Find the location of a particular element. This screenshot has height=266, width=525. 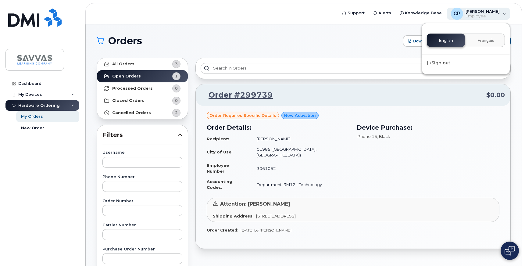

strong: Open Orders is located at coordinates (127, 76).